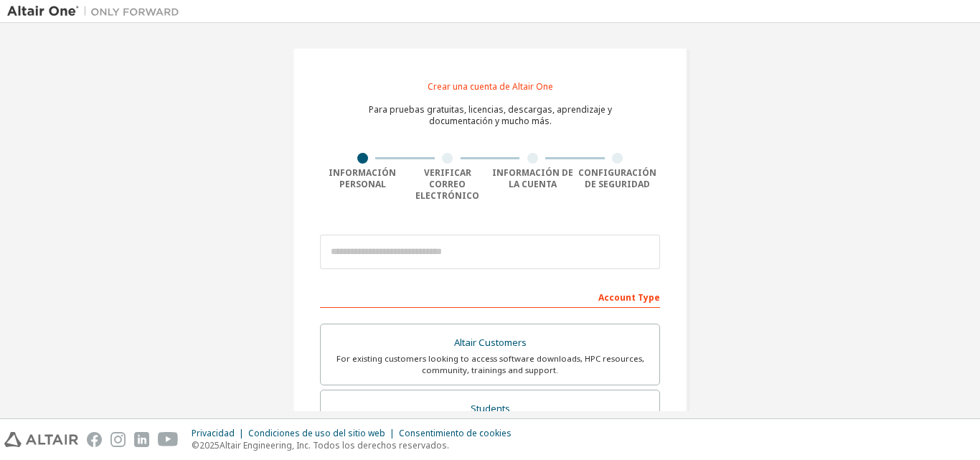 This screenshot has height=460, width=980. What do you see at coordinates (334, 445) in the screenshot?
I see `font: Altair Engineering, Inc. Todos los derechos reservados.` at bounding box center [334, 445].